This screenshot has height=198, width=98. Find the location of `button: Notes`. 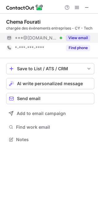

button: Notes is located at coordinates (50, 139).